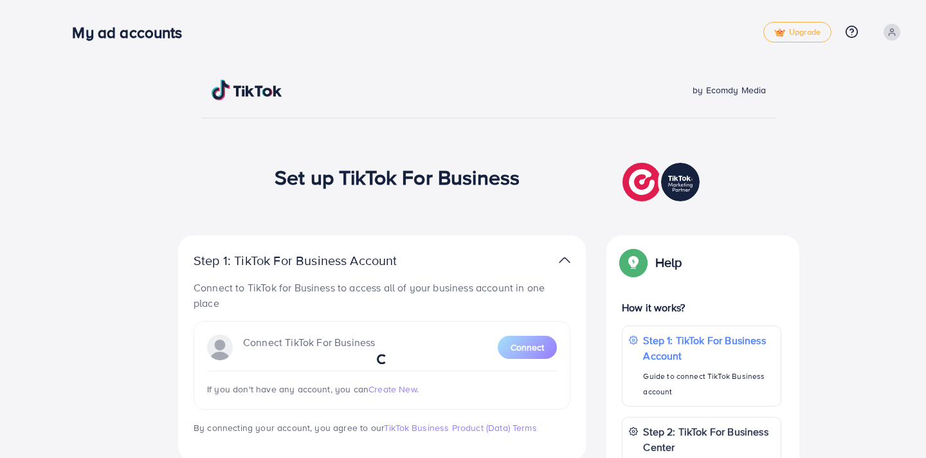  What do you see at coordinates (779, 33) in the screenshot?
I see `img: tick` at bounding box center [779, 33].